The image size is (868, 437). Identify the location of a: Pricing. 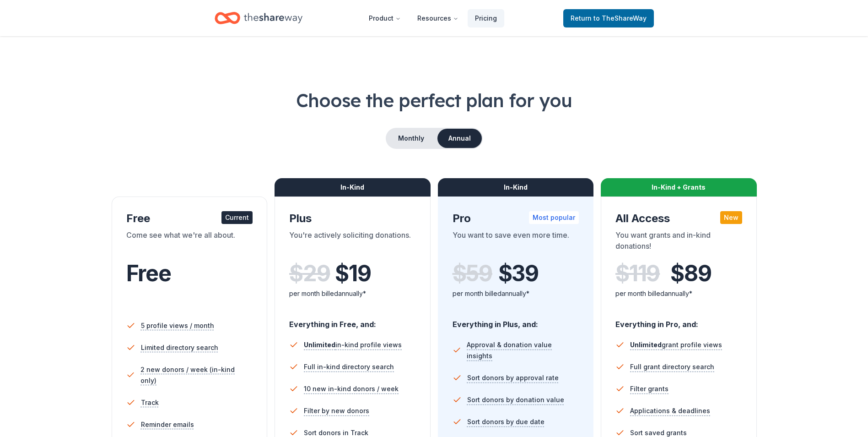
(486, 18).